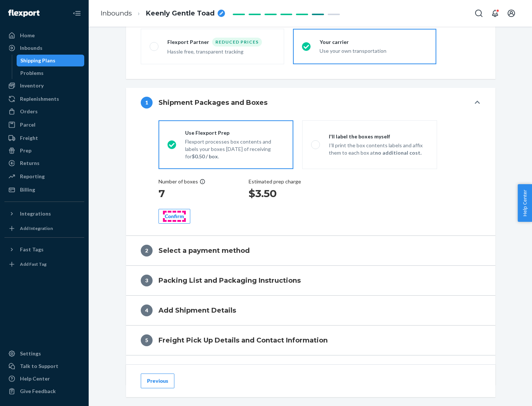 The image size is (532, 406). Describe the element at coordinates (174, 216) in the screenshot. I see `button: Confirm` at that location.